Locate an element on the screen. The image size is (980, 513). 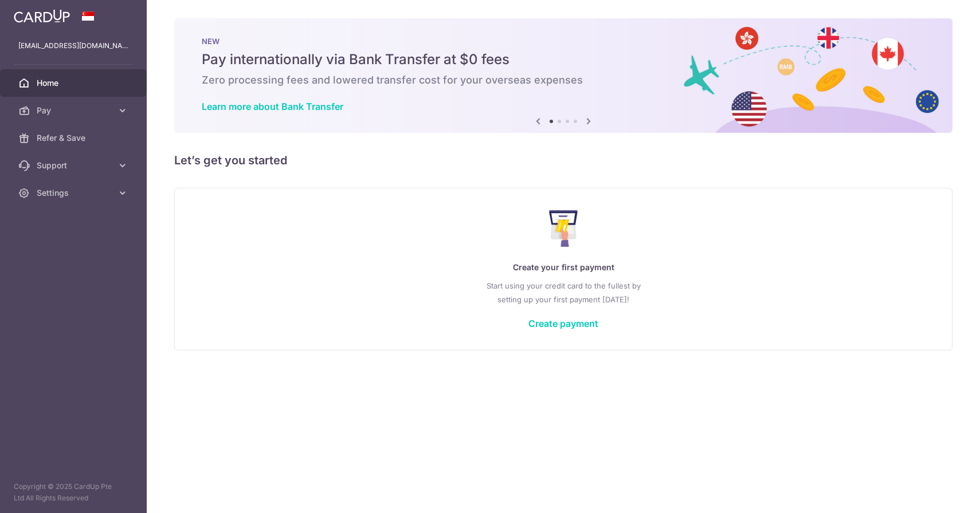
img: Make Payment is located at coordinates (563, 228).